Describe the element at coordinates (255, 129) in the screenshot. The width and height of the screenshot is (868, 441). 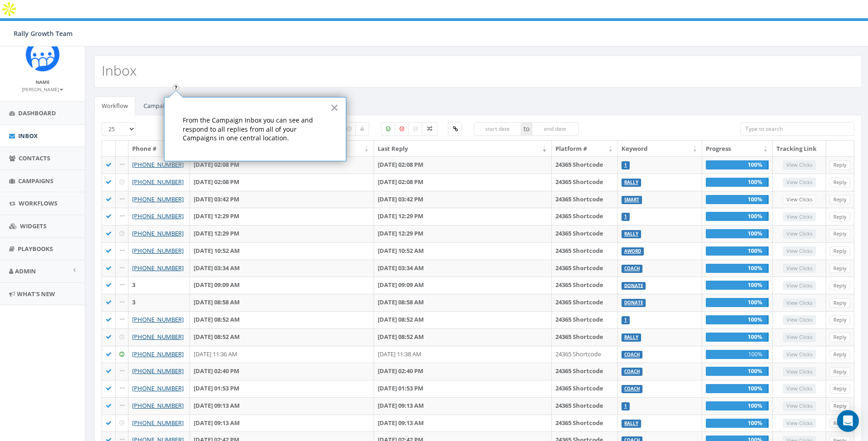
I see `p: From the Campaign Inbox you can see and respond to all replies from all of your Campaigns in one ...` at that location.